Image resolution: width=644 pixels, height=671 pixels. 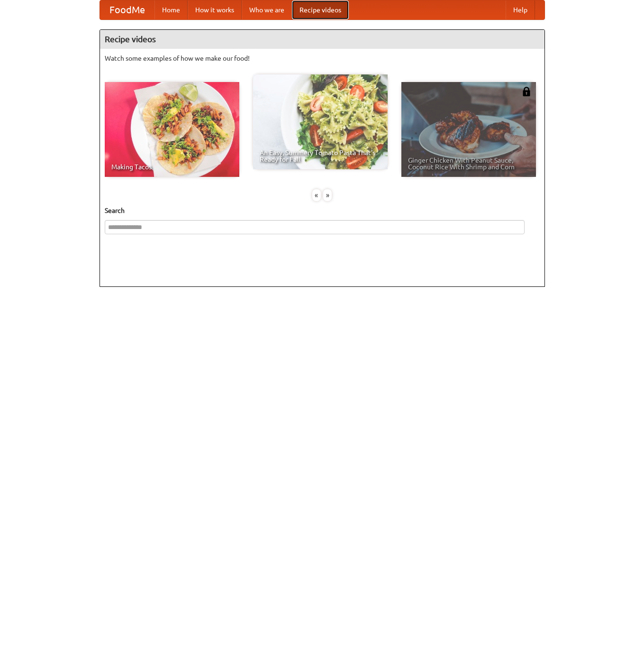 I want to click on a: Making Tacos, so click(x=172, y=130).